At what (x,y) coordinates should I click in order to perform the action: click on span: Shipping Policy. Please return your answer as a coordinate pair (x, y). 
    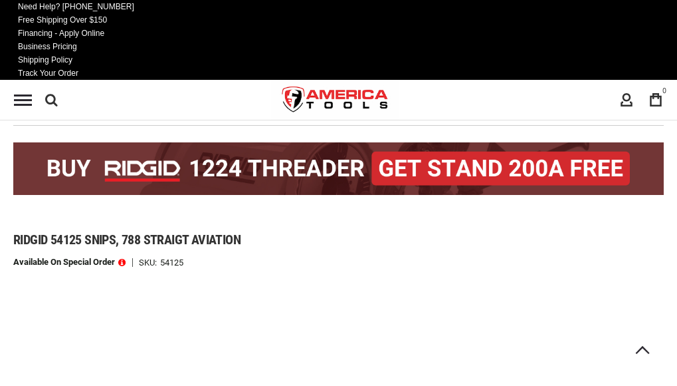
    Looking at the image, I should click on (45, 60).